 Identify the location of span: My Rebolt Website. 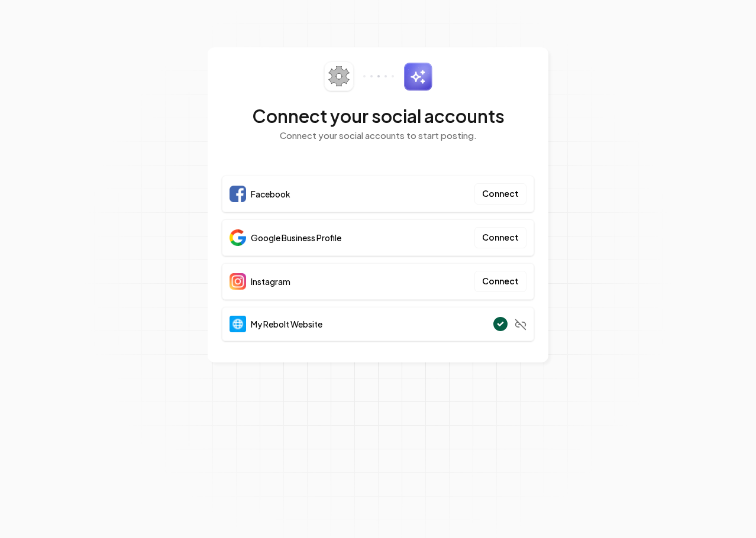
(286, 324).